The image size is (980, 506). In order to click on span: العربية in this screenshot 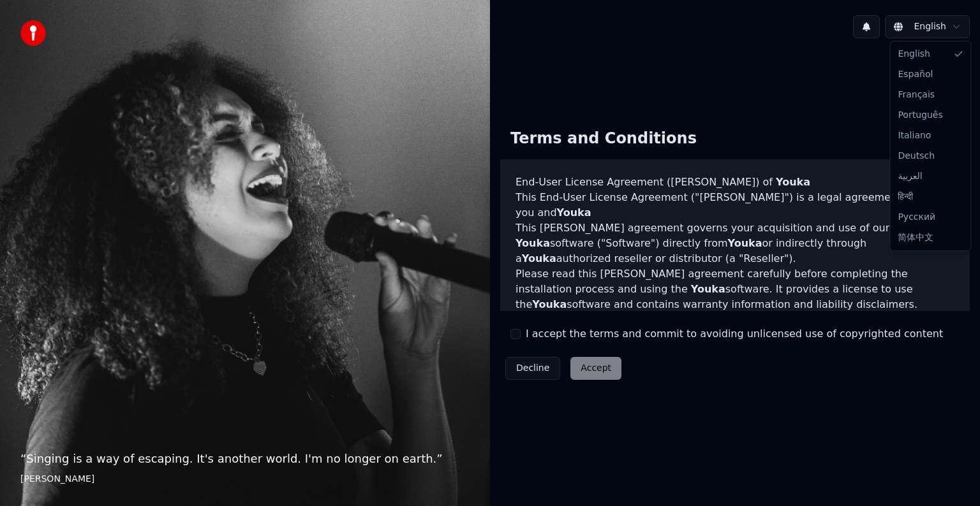, I will do `click(910, 177)`.